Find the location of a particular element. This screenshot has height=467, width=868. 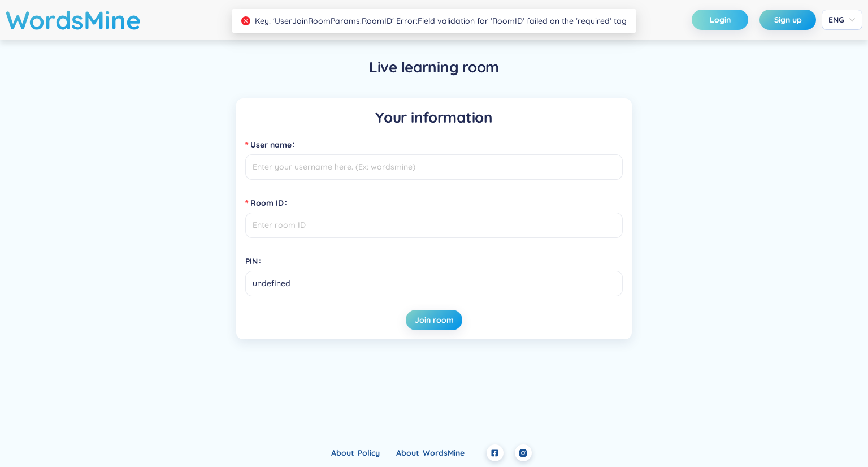

span: Sign up is located at coordinates (788, 20).